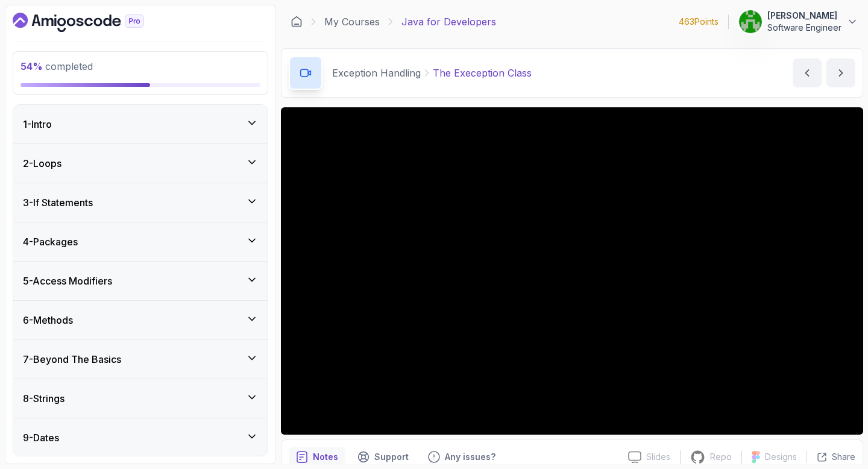 This screenshot has width=868, height=469. Describe the element at coordinates (317, 456) in the screenshot. I see `button: notes button` at that location.